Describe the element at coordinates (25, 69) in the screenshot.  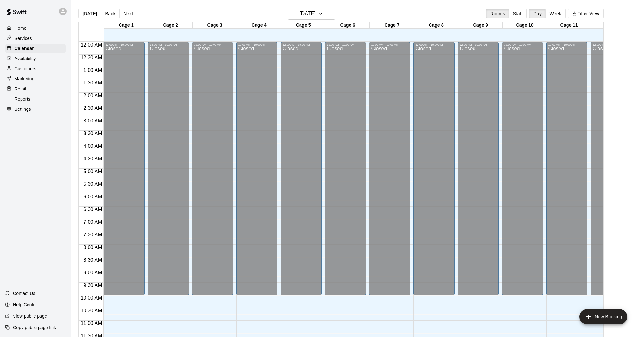
I see `p: Customers` at that location.